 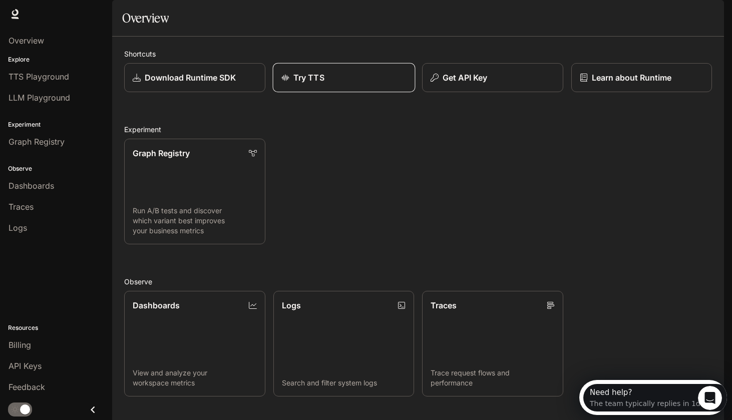 What do you see at coordinates (195, 378) in the screenshot?
I see `p: View and analyze your workspace metrics` at bounding box center [195, 378].